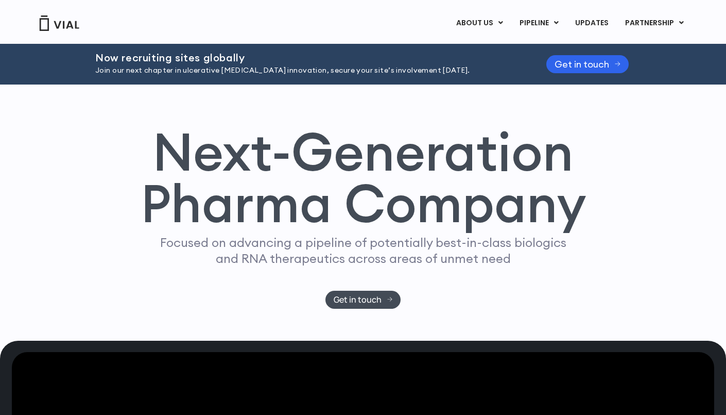  Describe the element at coordinates (363, 178) in the screenshot. I see `h1: Next-Generation Pharma Company` at that location.